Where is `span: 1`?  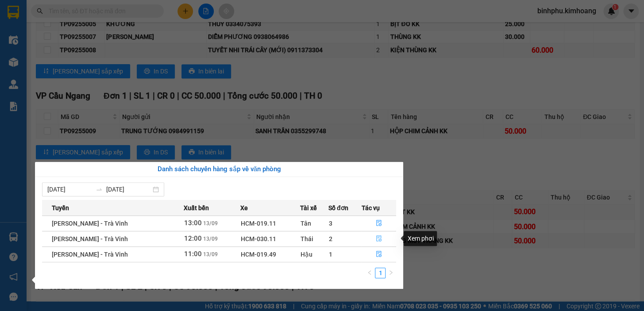
span: 1 is located at coordinates (331, 254).